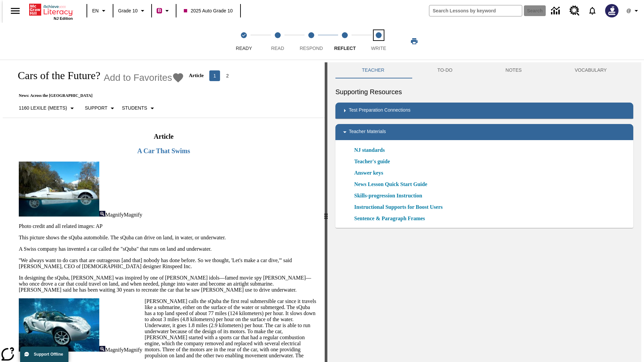 The width and height of the screenshot is (644, 362). What do you see at coordinates (372, 161) in the screenshot?
I see `a: Teacher's guide, Will open in new browser window or tab` at bounding box center [372, 161].